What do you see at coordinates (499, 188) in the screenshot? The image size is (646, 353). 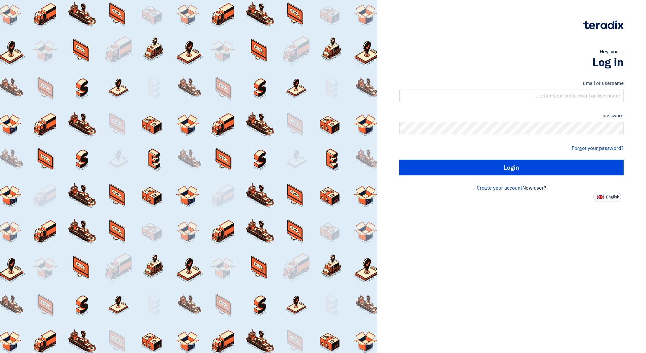 I see `font: Create your account` at bounding box center [499, 188].